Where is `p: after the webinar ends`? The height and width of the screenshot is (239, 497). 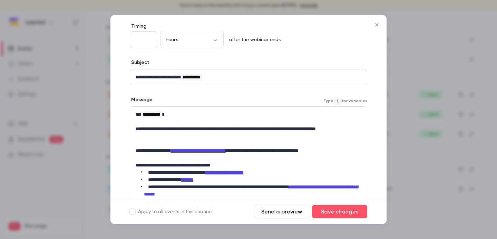
p: after the webinar ends is located at coordinates (253, 40).